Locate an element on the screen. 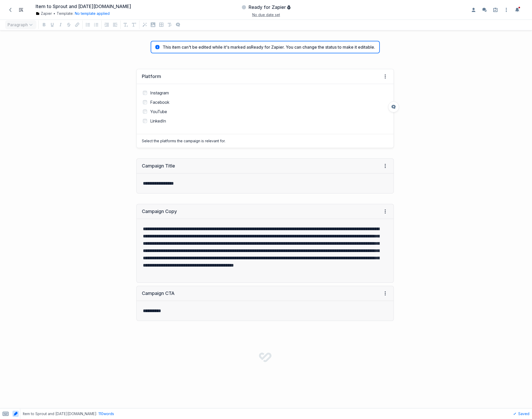  div: grid is located at coordinates (199, 195).